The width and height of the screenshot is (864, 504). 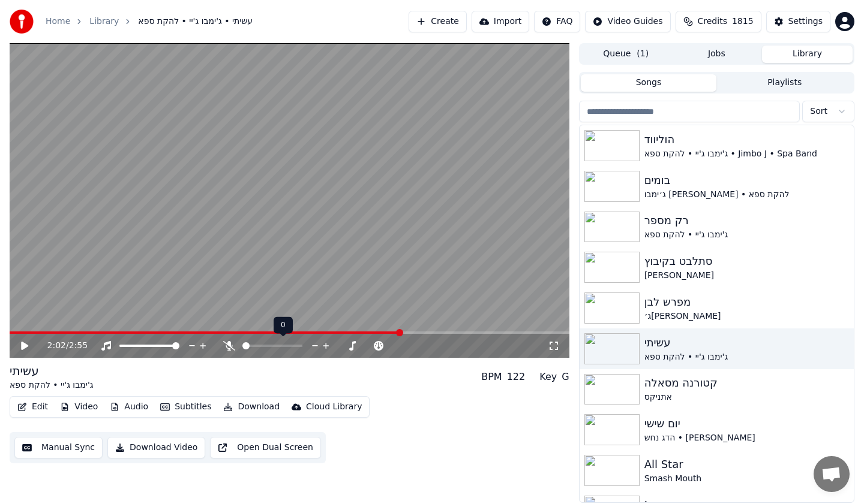 What do you see at coordinates (718, 22) in the screenshot?
I see `button: Credits1815` at bounding box center [718, 22].